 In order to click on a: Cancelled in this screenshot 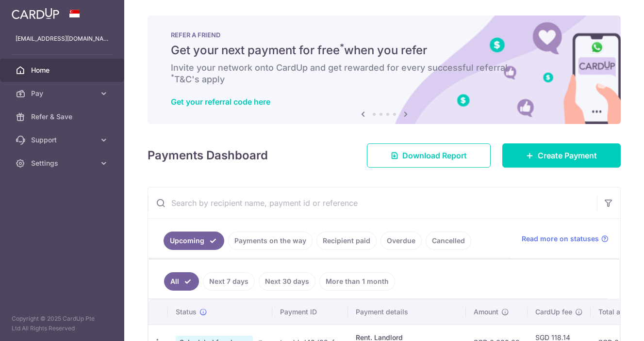, I will do `click(448, 241)`.